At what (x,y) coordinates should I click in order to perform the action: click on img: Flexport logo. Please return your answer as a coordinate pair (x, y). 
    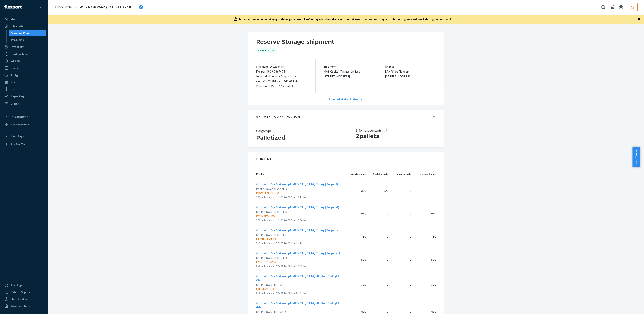
    Looking at the image, I should click on (13, 7).